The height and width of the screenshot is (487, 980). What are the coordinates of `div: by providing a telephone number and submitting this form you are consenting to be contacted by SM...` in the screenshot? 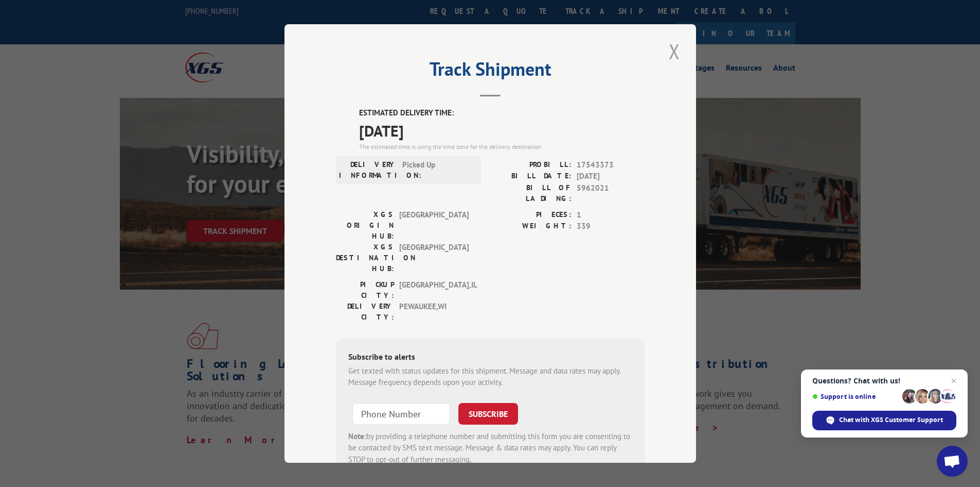 It's located at (490, 448).